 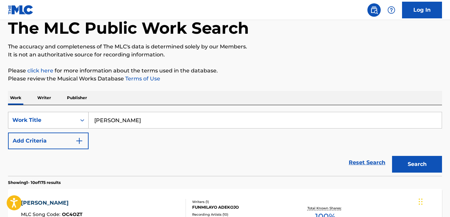 What do you see at coordinates (42, 120) in the screenshot?
I see `div: Work Title` at bounding box center [42, 120].